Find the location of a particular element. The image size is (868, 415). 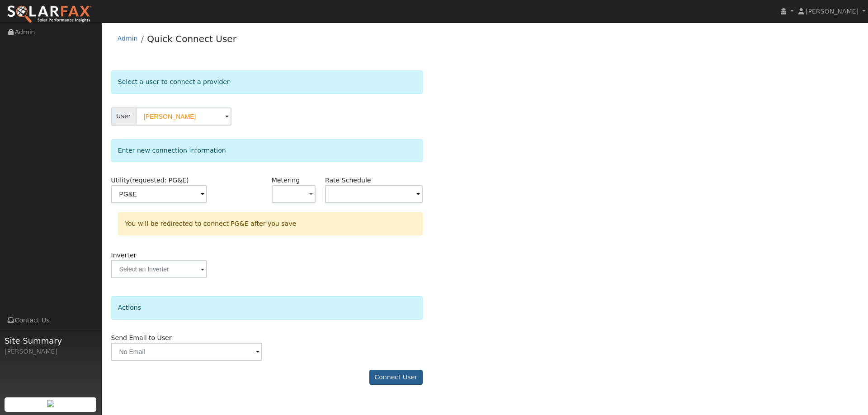

div: Enter new connection information is located at coordinates (266, 150).